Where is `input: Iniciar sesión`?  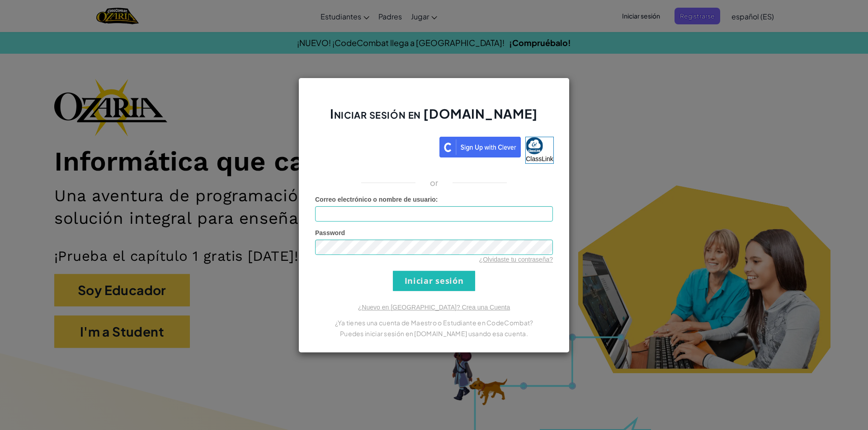 input: Iniciar sesión is located at coordinates (434, 281).